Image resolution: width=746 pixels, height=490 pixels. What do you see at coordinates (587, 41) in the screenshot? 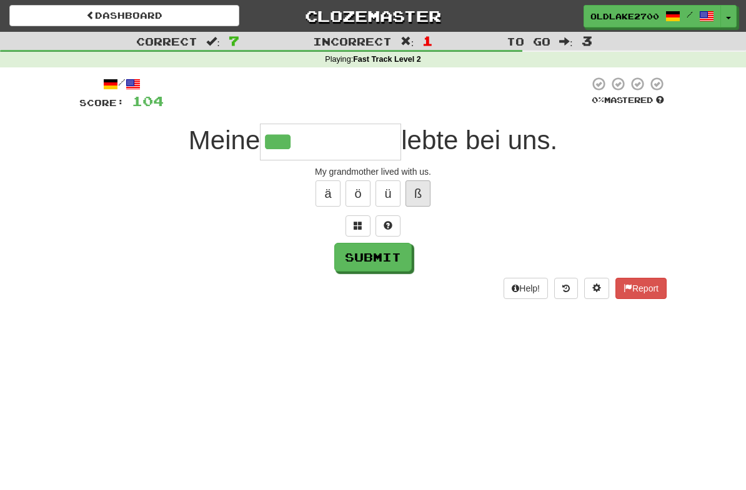
I see `span: 3` at bounding box center [587, 41].